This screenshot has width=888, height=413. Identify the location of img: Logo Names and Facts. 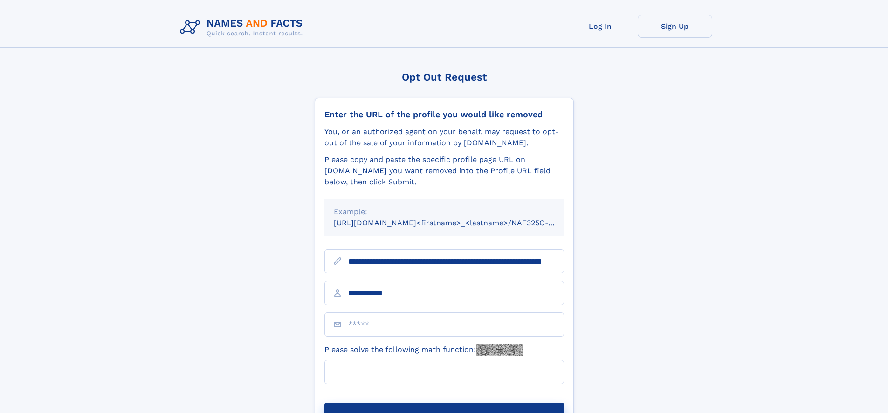
(243, 27).